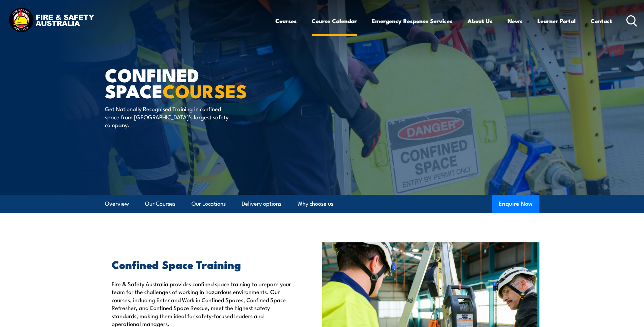  Describe the element at coordinates (160, 203) in the screenshot. I see `a: Our Courses` at that location.